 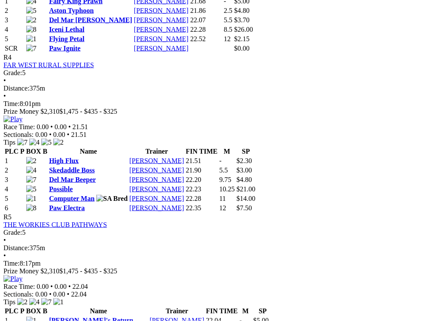 I want to click on td: 22.52, so click(x=206, y=39).